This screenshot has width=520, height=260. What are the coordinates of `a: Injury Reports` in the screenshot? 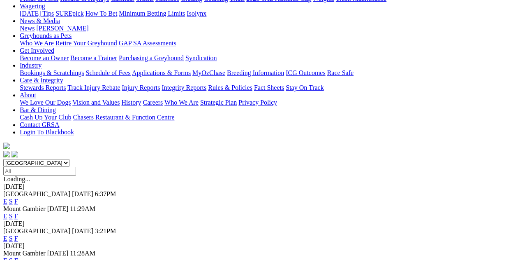 It's located at (141, 87).